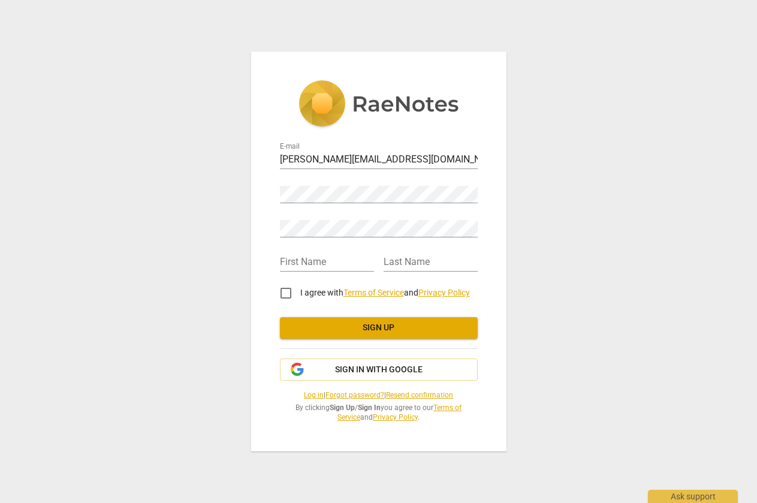  Describe the element at coordinates (379, 328) in the screenshot. I see `span: Sign up` at that location.